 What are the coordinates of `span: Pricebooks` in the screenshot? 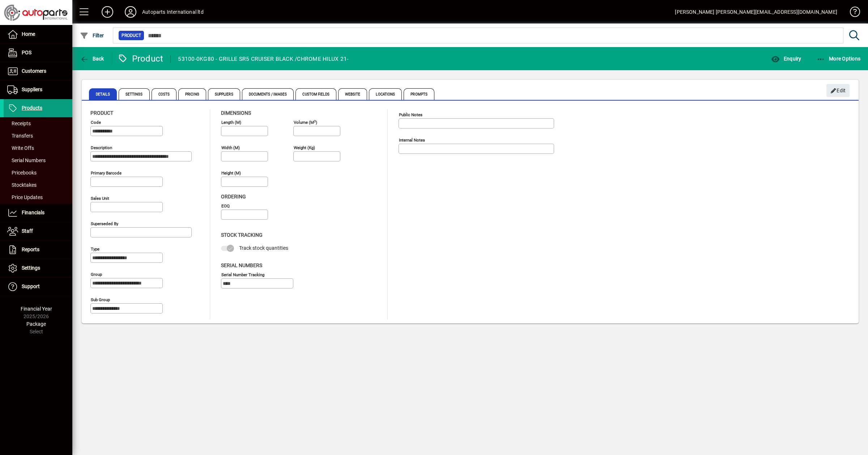 It's located at (22, 172).